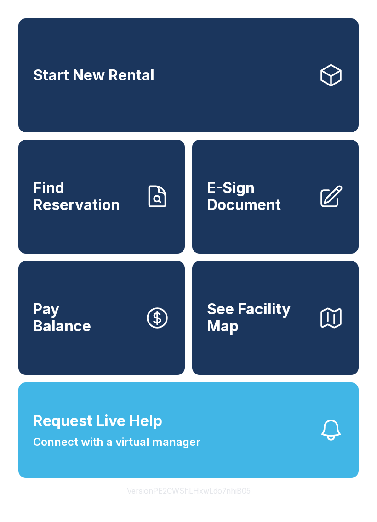  What do you see at coordinates (117, 442) in the screenshot?
I see `span: Connect with a virtual manager` at bounding box center [117, 442].